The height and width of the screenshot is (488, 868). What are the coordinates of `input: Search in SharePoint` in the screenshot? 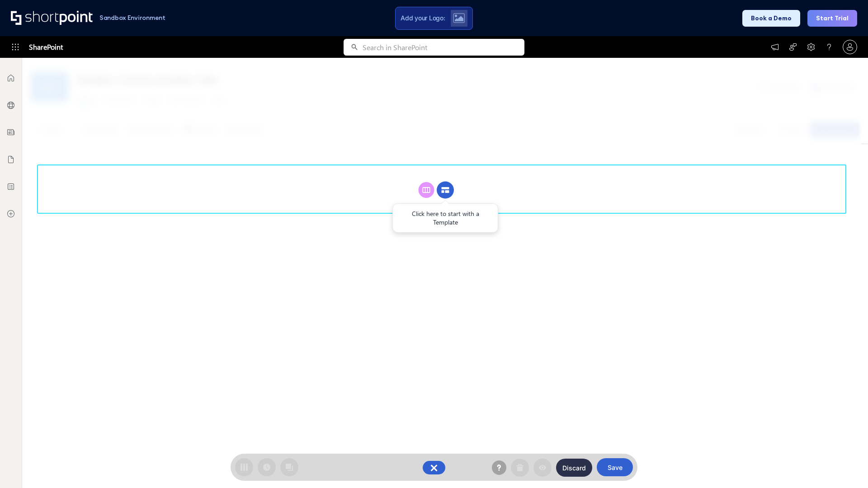 It's located at (443, 47).